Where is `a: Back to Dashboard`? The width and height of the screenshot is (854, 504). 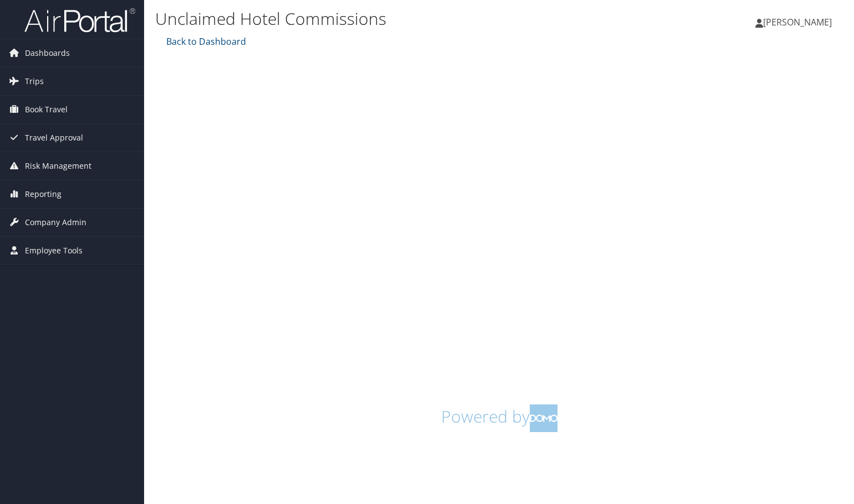 a: Back to Dashboard is located at coordinates (205, 41).